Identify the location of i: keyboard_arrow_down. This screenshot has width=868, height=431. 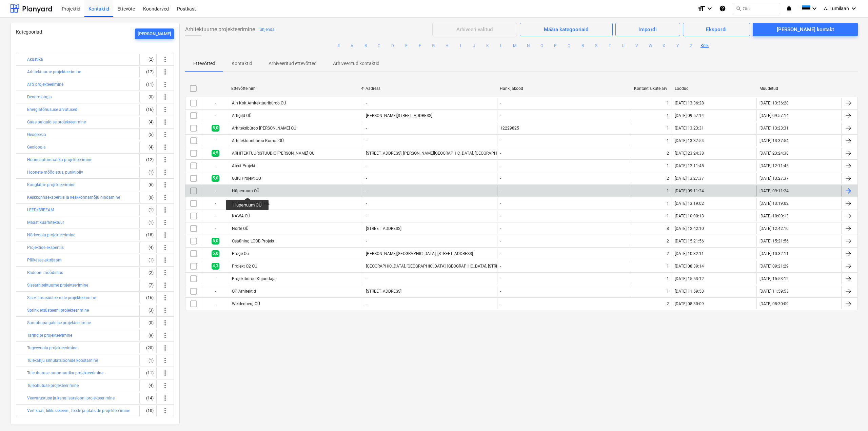
(814, 8).